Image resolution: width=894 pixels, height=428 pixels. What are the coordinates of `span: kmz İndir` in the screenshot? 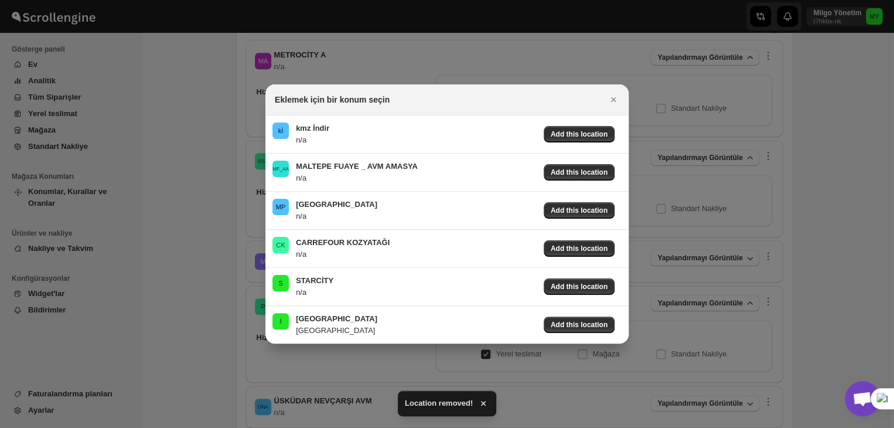 It's located at (281, 131).